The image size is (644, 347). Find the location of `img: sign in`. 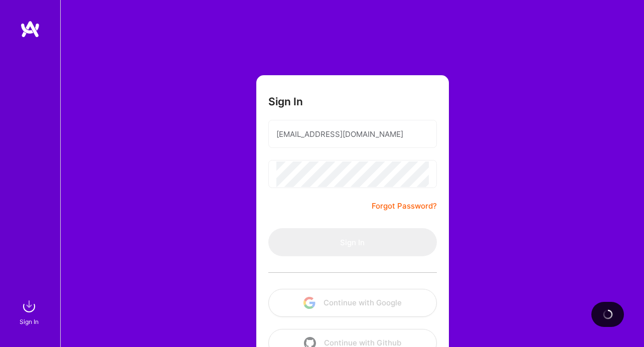

img: sign in is located at coordinates (29, 306).